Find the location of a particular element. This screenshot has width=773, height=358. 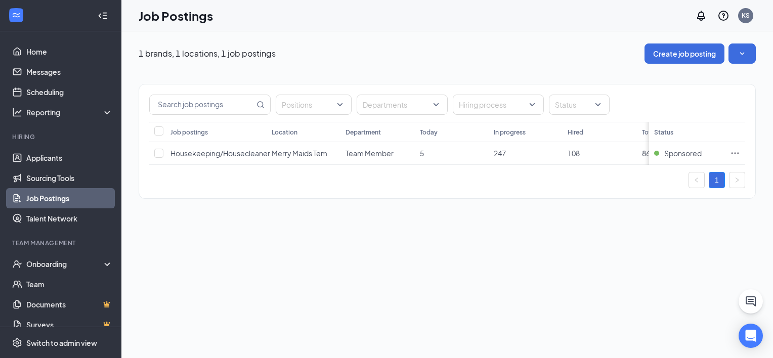

svg: Analysis is located at coordinates (17, 112).